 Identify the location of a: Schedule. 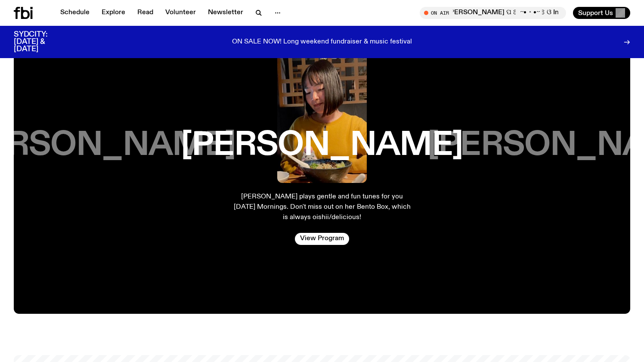
(75, 13).